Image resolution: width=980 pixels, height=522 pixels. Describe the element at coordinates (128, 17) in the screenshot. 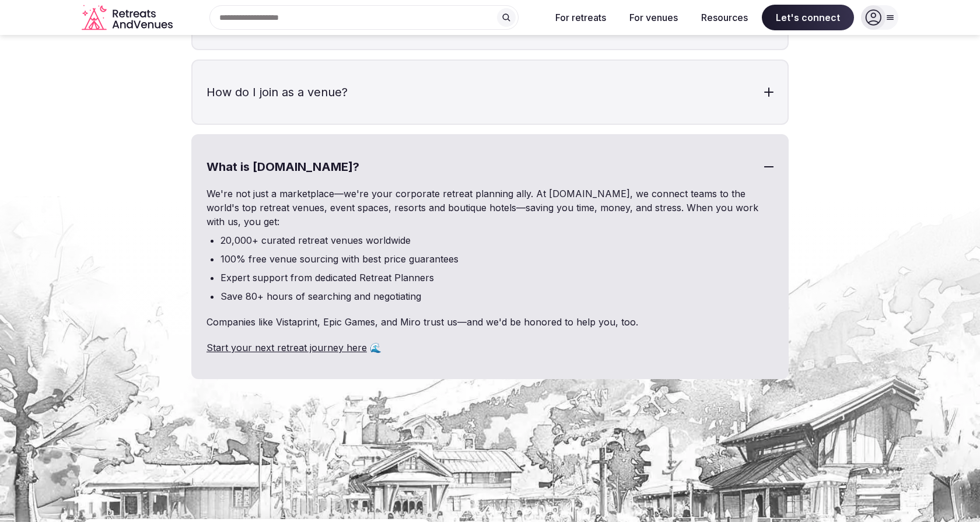

I see `a: Visit the homepage` at that location.